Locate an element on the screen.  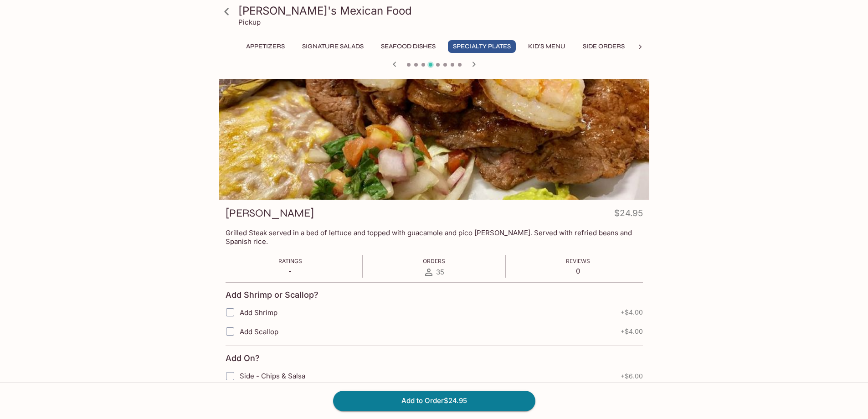
p: Pickup is located at coordinates (250, 22).